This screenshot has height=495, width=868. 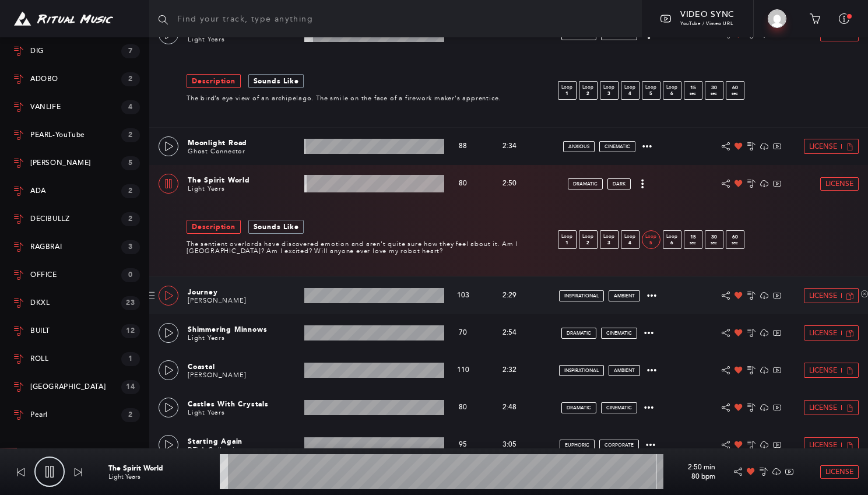 I want to click on p: Coastal, so click(x=244, y=367).